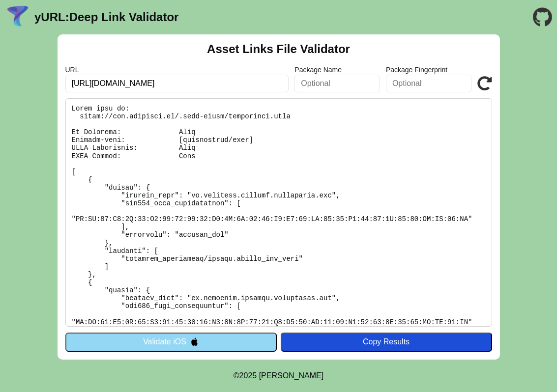 This screenshot has height=392, width=557. Describe the element at coordinates (248, 376) in the screenshot. I see `span: 2025` at that location.